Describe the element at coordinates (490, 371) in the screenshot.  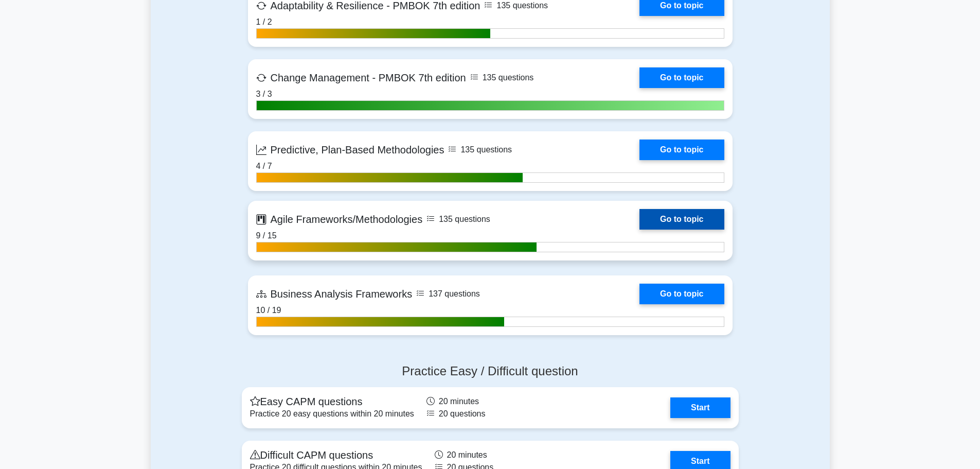
I see `h4: Practice Easy / Difficult question` at that location.